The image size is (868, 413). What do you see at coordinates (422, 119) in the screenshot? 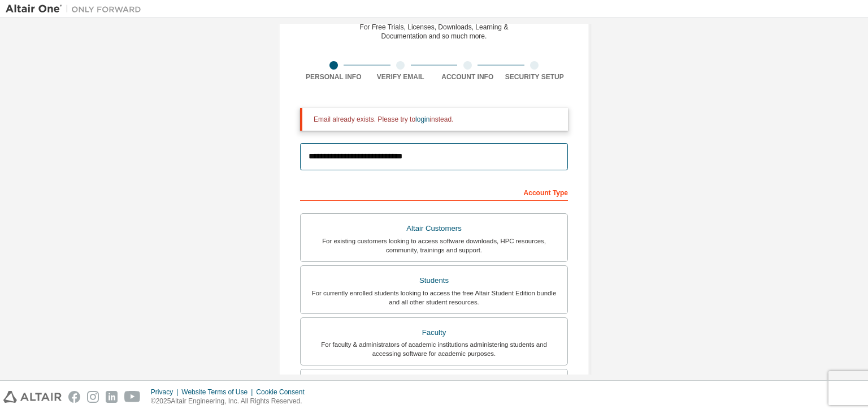
I see `a: login` at bounding box center [422, 119].